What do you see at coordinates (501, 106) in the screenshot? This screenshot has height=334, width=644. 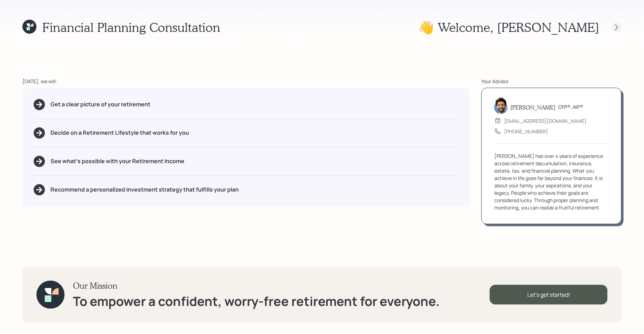 I see `img: eric-schwartz-headshot.png` at bounding box center [501, 106].